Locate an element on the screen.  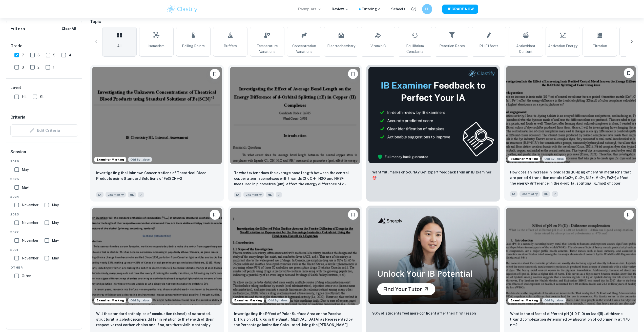
span: 2023 is located at coordinates (44, 215).